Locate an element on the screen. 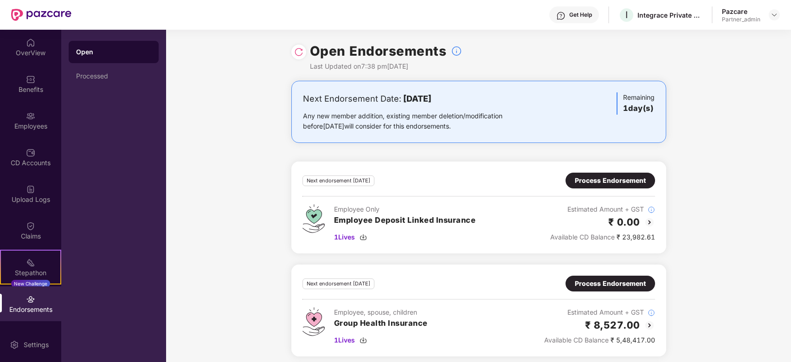 The image size is (791, 362). div: ₹ 23,982.61 is located at coordinates (603, 237).